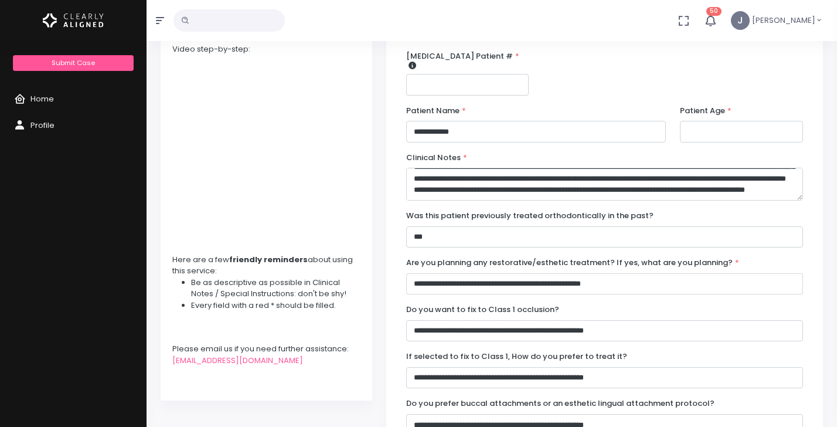  Describe the element at coordinates (517, 357) in the screenshot. I see `label: If selected to fix to Class 1, How do you prefer to treat it?` at that location.